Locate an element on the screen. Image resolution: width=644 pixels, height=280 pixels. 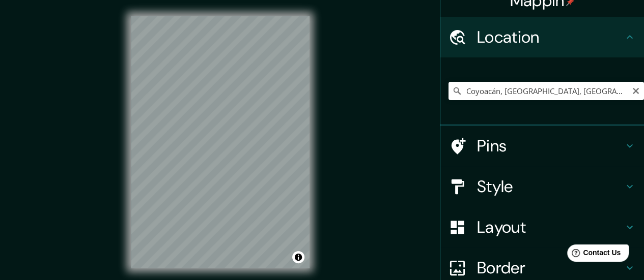
div: Pins is located at coordinates (543, 146).